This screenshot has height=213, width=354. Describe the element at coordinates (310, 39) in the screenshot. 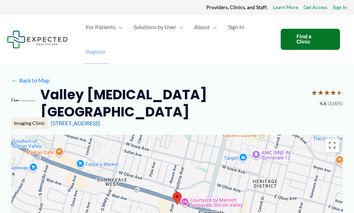

I see `div: Find a Clinic` at that location.